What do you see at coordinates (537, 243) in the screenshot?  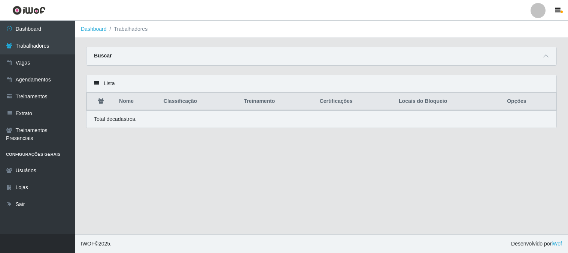 I see `span: Desenvolvido por` at bounding box center [537, 243].